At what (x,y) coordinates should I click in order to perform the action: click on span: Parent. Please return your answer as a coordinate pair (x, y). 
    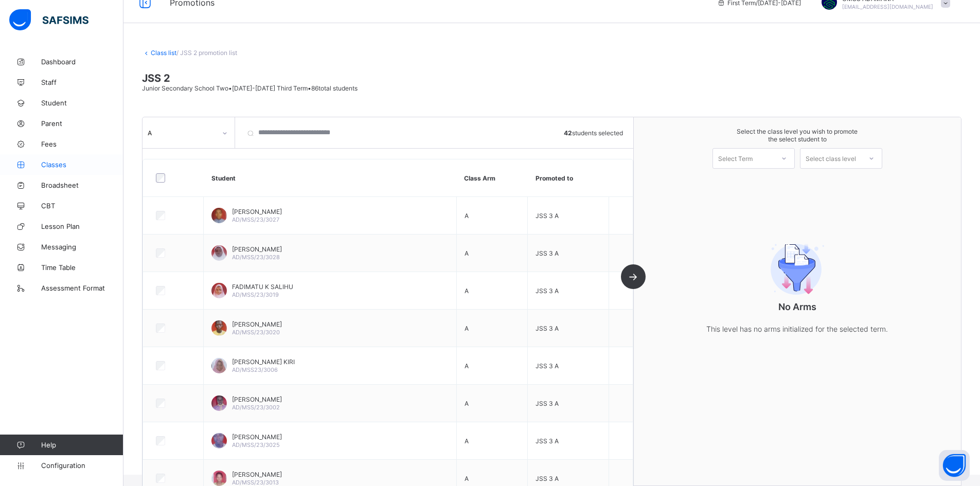
    Looking at the image, I should click on (82, 124).